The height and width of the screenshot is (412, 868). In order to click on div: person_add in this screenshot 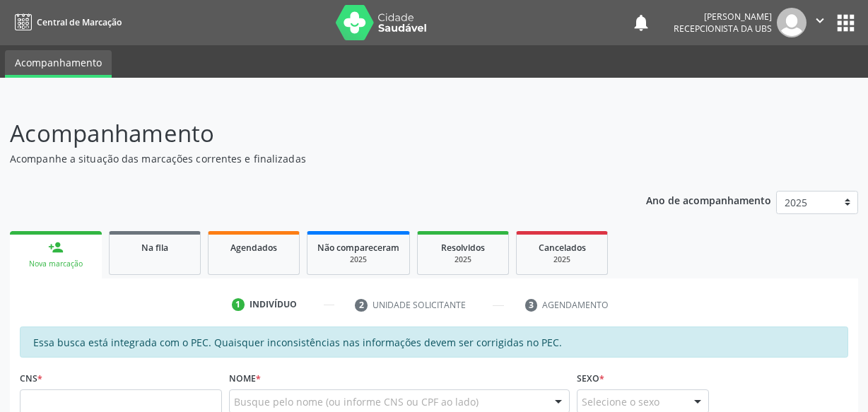, I will do `click(56, 248)`.